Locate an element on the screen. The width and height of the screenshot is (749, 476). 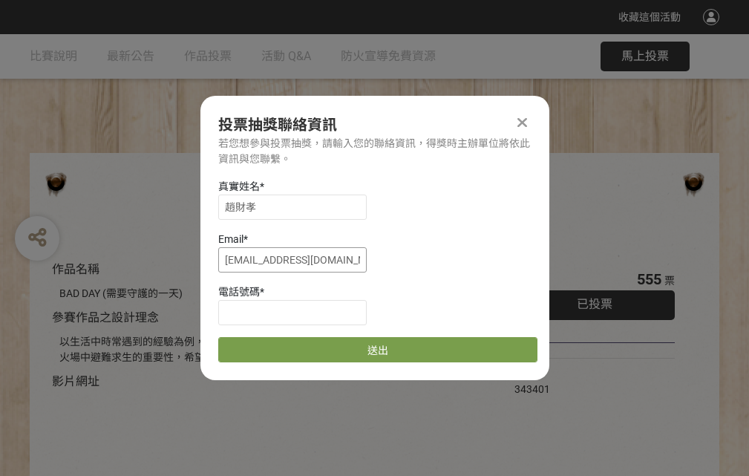
span: Email is located at coordinates (231, 239).